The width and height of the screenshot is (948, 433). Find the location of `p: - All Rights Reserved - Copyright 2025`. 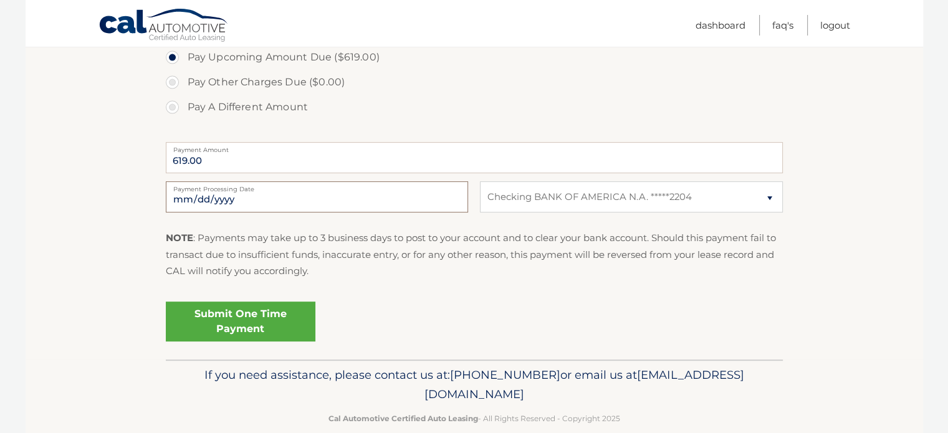

p: - All Rights Reserved - Copyright 2025 is located at coordinates (474, 418).